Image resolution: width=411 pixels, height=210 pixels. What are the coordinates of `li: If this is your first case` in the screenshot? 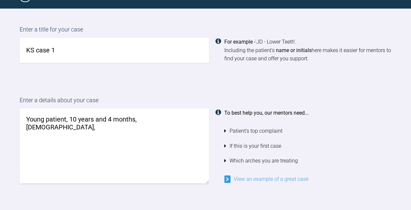 It's located at (308, 146).